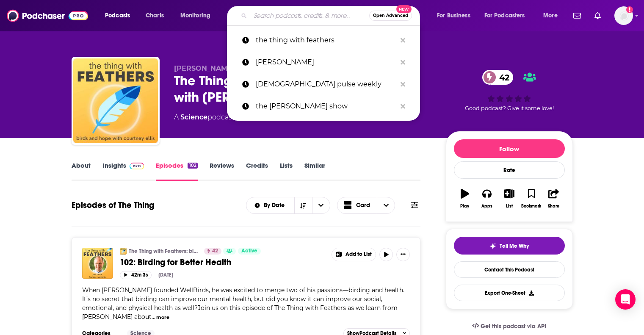  Describe the element at coordinates (286, 171) in the screenshot. I see `a: Lists` at that location.